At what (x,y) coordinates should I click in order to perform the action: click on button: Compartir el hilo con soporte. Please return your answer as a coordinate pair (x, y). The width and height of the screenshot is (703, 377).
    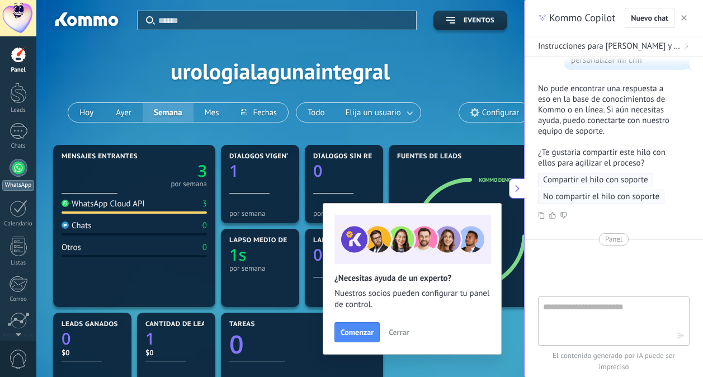
    Looking at the image, I should click on (596, 180).